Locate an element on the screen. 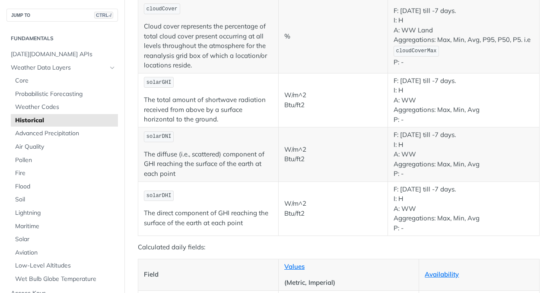 Image resolution: width=553 pixels, height=293 pixels. span: Maritime is located at coordinates (65, 227).